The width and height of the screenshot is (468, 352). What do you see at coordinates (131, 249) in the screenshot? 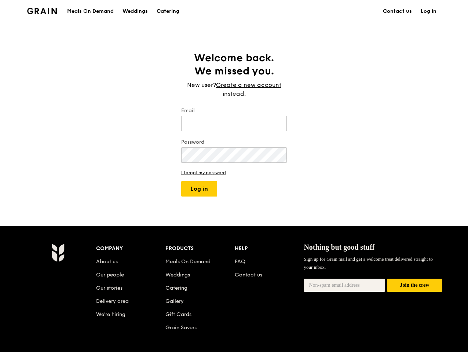
I see `div: Company` at bounding box center [131, 249].